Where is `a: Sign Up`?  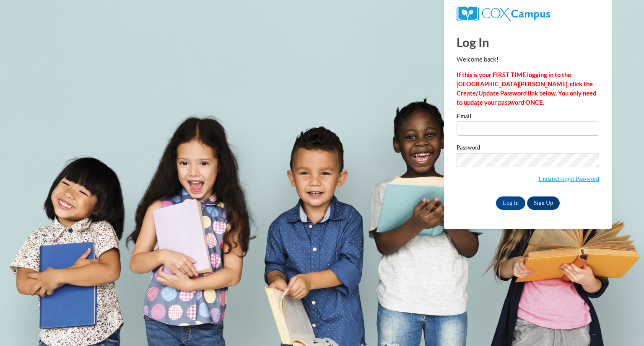 a: Sign Up is located at coordinates (543, 203).